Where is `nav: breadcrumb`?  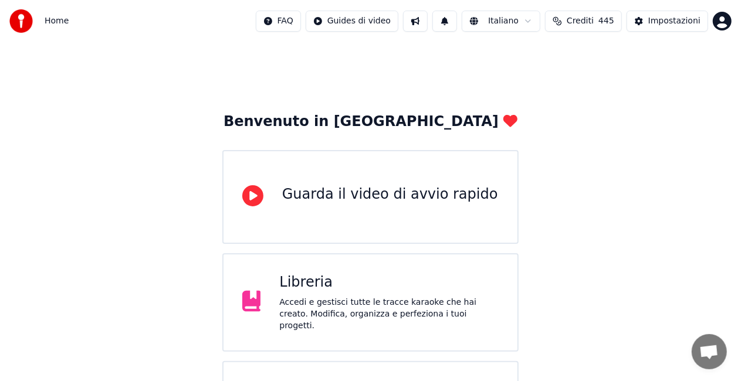
nav: breadcrumb is located at coordinates (56, 21).